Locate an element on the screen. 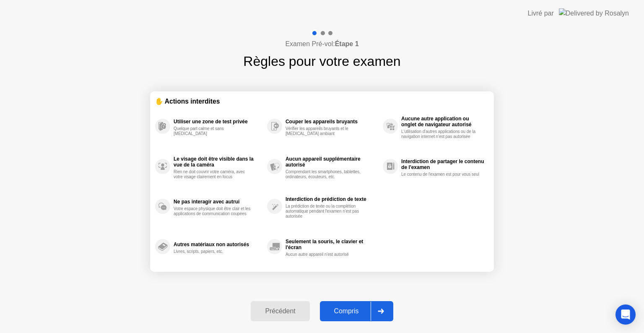 The width and height of the screenshot is (644, 333). div: Aucune autre application ou onglet de navigateur autorisé is located at coordinates (442, 121).